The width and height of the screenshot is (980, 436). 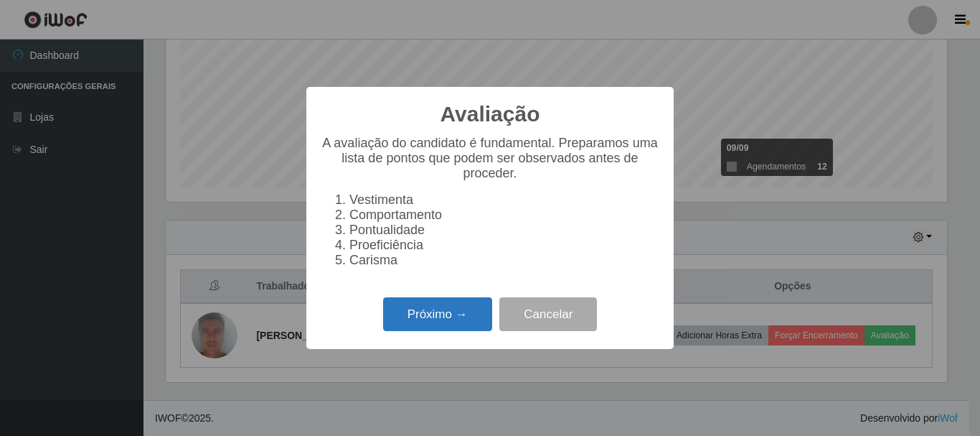 I want to click on p: A avaliação do candidato é fundamental. Preparamos uma lista de pontos que podem ser observados a..., so click(x=490, y=158).